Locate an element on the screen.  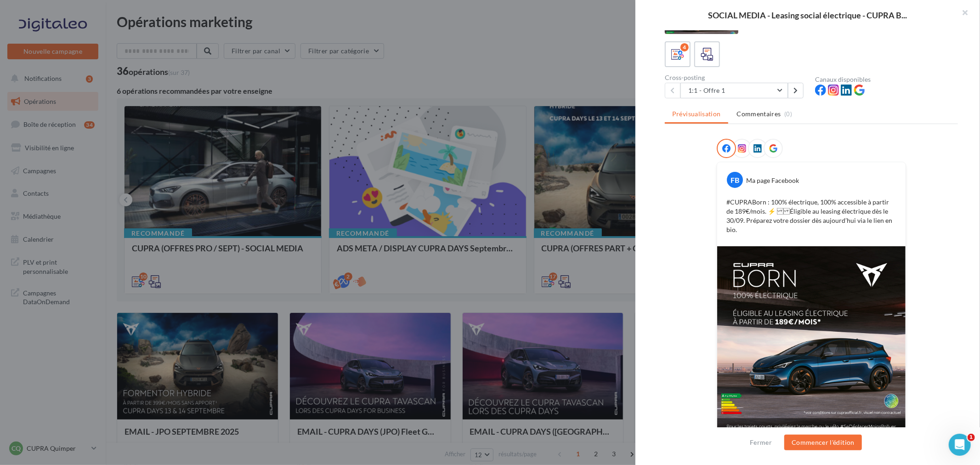
div: FB is located at coordinates (735, 179).